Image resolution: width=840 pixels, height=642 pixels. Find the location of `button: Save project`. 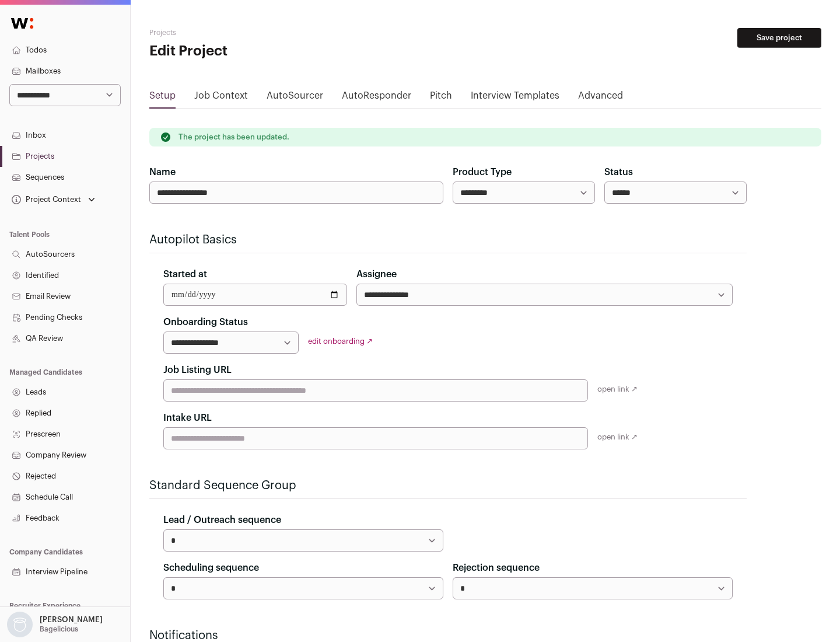

button: Save project is located at coordinates (779, 38).